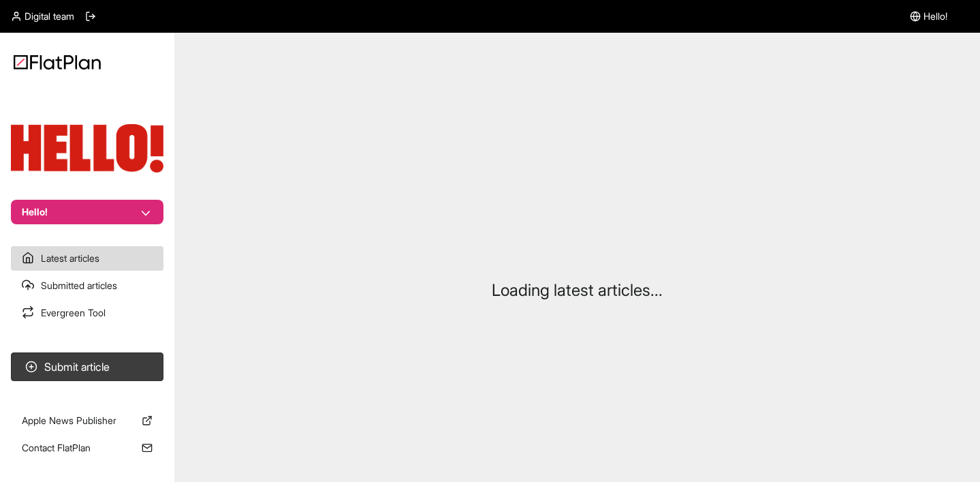 The height and width of the screenshot is (482, 980). I want to click on a: Submitted articles, so click(87, 286).